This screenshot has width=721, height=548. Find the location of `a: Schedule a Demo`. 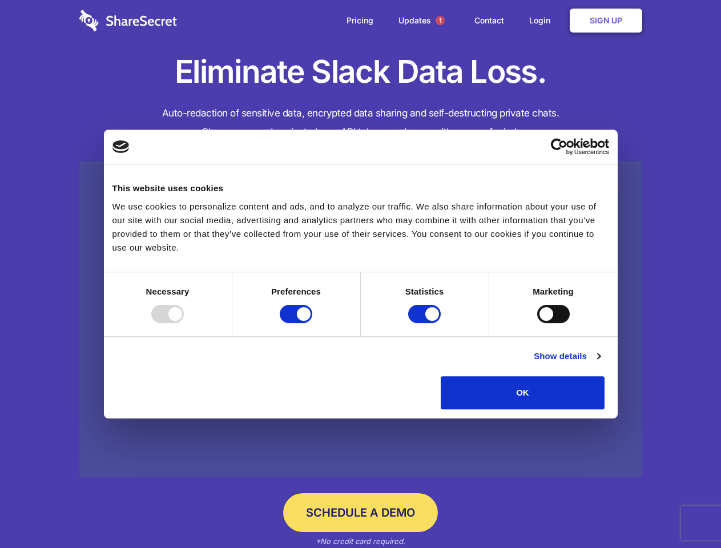

a: Schedule a Demo is located at coordinates (360, 513).